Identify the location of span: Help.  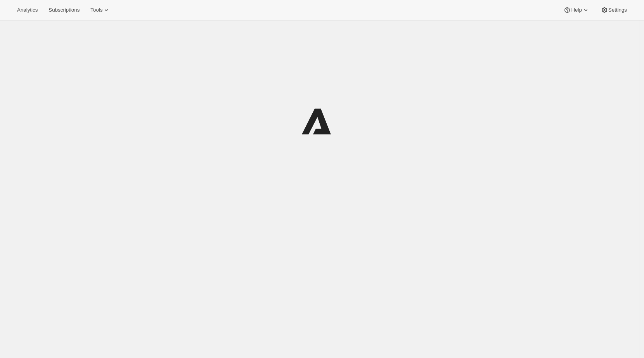
(576, 10).